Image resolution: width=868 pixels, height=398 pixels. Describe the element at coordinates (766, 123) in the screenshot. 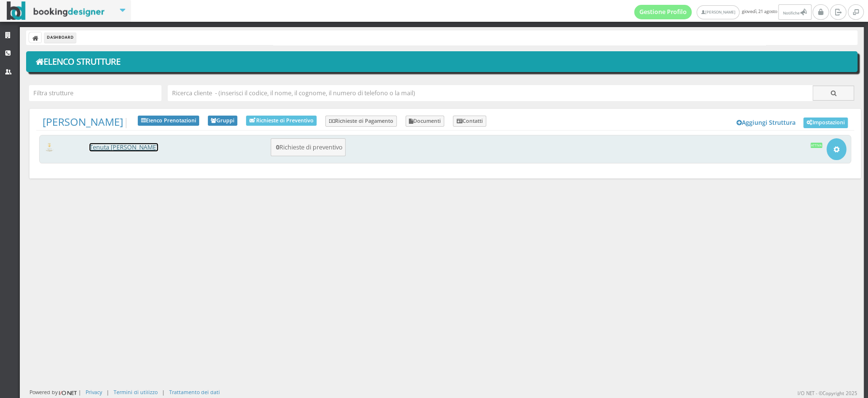

I see `a: Aggiungi Struttura` at that location.